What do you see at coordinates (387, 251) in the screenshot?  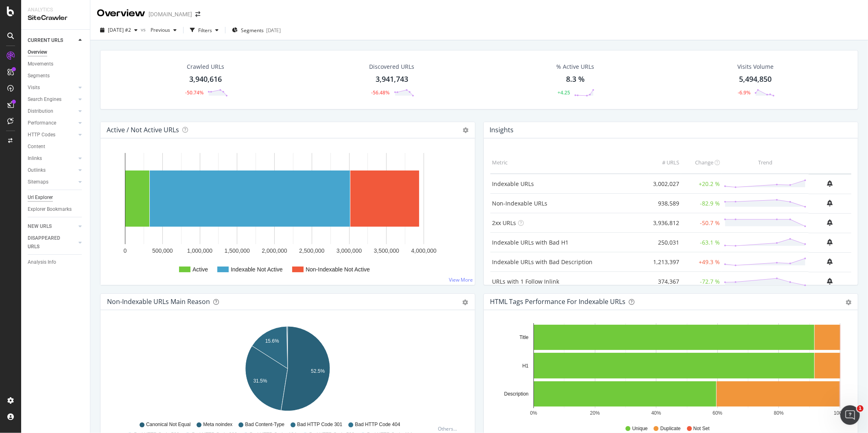 I see `text: 3,500,000` at bounding box center [387, 251].